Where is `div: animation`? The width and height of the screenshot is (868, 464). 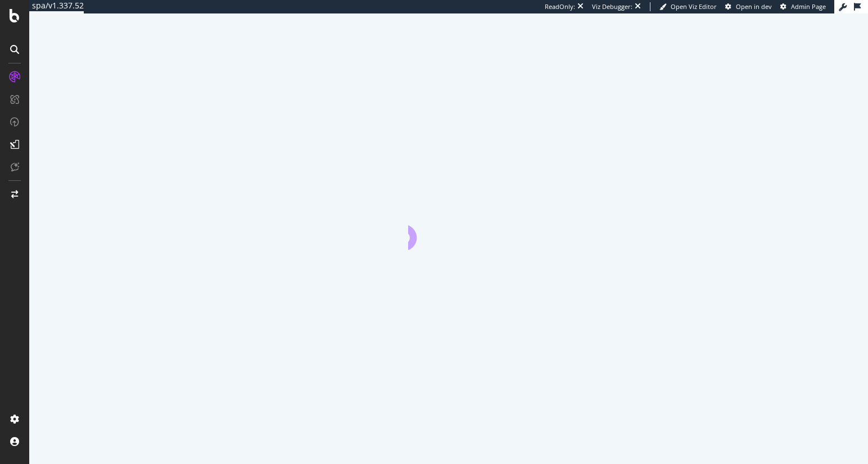 div: animation is located at coordinates (449, 230).